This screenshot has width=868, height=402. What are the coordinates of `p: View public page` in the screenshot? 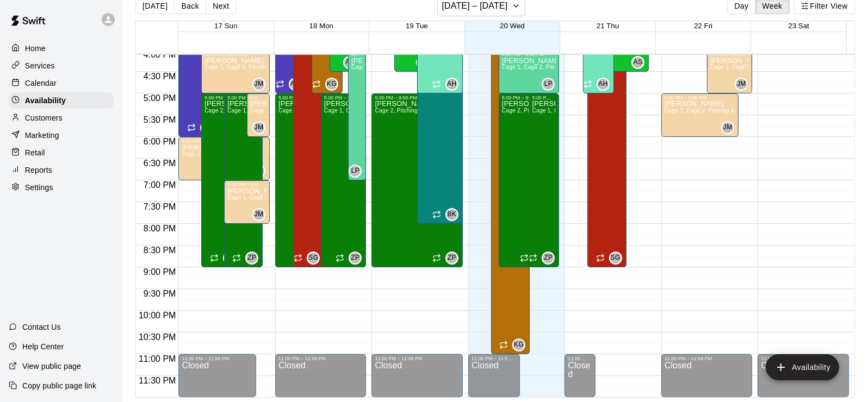 It's located at (51, 366).